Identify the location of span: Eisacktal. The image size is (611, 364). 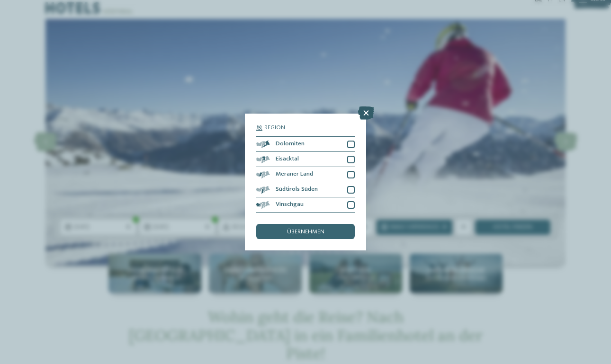
(287, 159).